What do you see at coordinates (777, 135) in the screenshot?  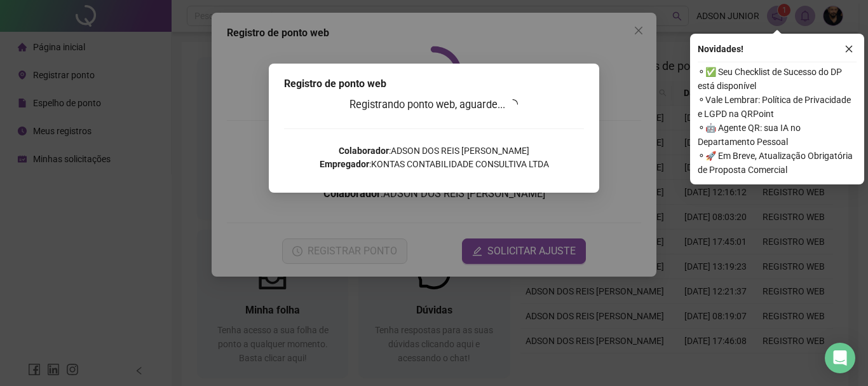 I see `span: ⚬ 🤖 Agente QR: sua IA no Departamento Pessoal` at bounding box center [777, 135].